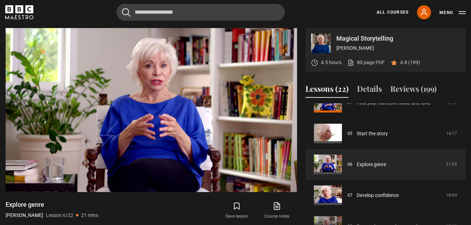 This screenshot has width=471, height=225. I want to click on p: Lesson 6/22, so click(60, 215).